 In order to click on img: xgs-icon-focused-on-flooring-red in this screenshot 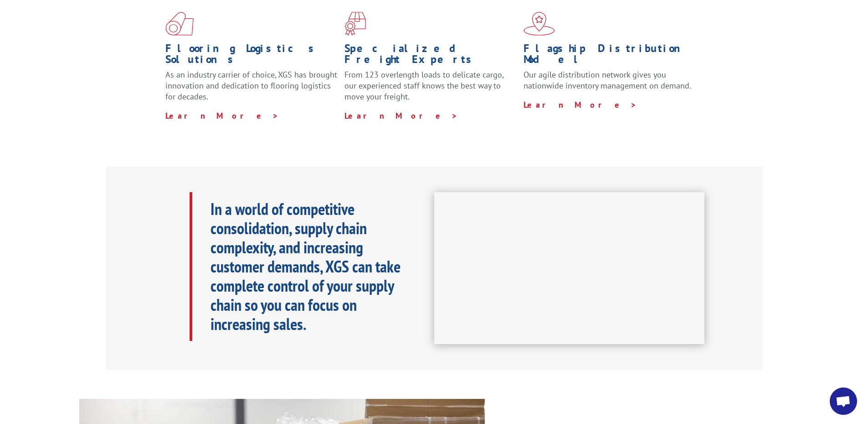, I will do `click(355, 24)`.